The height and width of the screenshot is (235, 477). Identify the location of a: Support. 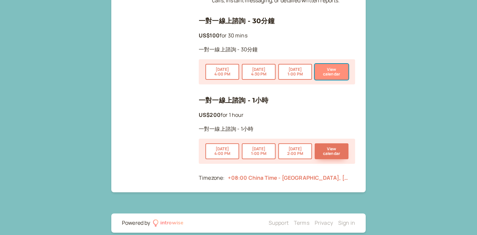
(279, 223).